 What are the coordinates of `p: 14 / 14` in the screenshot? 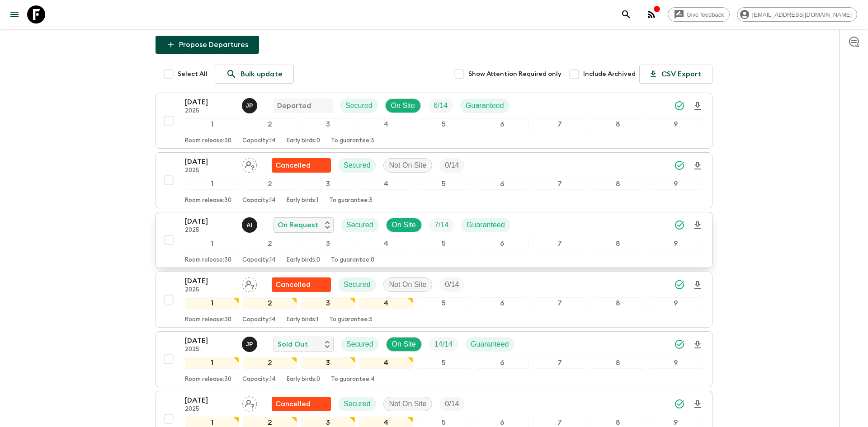 It's located at (443, 344).